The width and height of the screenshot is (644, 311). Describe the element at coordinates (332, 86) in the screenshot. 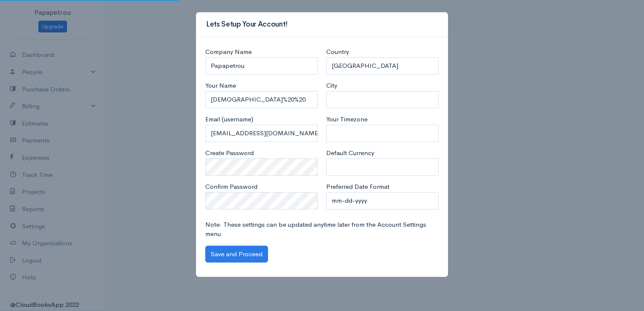

I see `label: City` at that location.